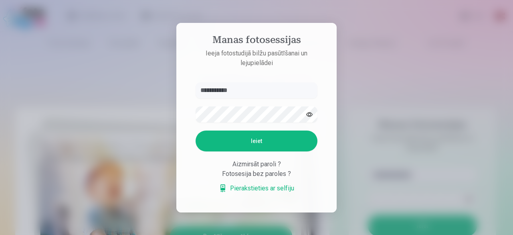 This screenshot has width=513, height=235. I want to click on div: Aizmirsāt paroli ?, so click(257, 164).